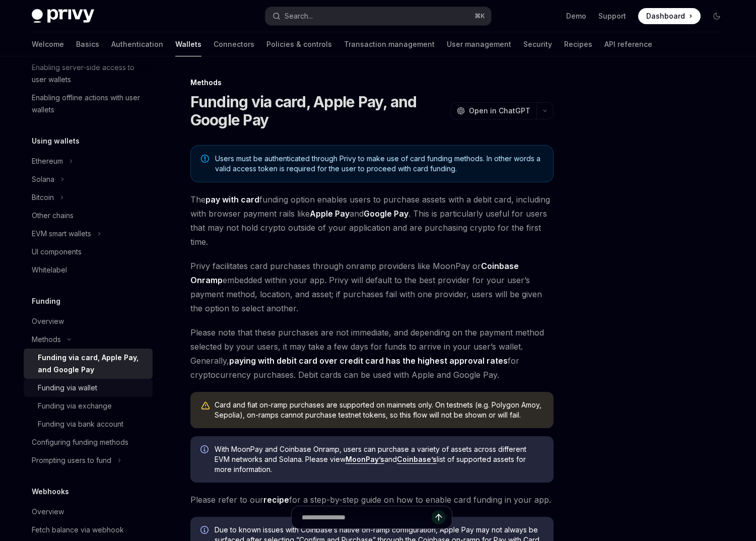  I want to click on a: Funding via wallet, so click(88, 388).